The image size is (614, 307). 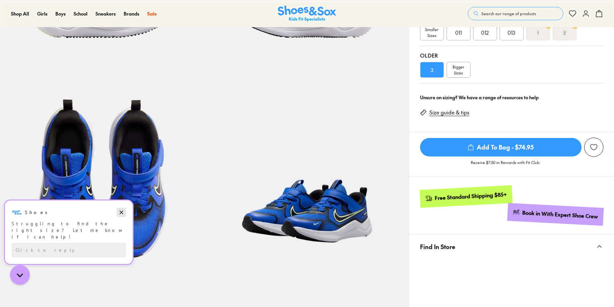 I want to click on a: Shoes & Sox, so click(x=307, y=14).